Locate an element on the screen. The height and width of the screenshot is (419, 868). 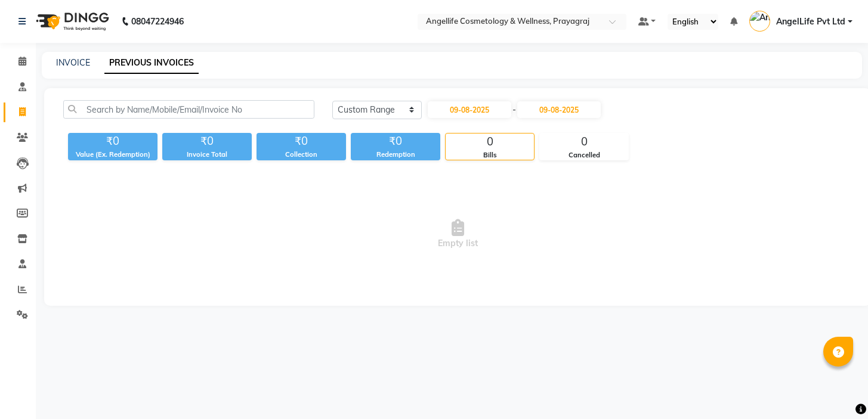
a: INVOICE is located at coordinates (72, 63).